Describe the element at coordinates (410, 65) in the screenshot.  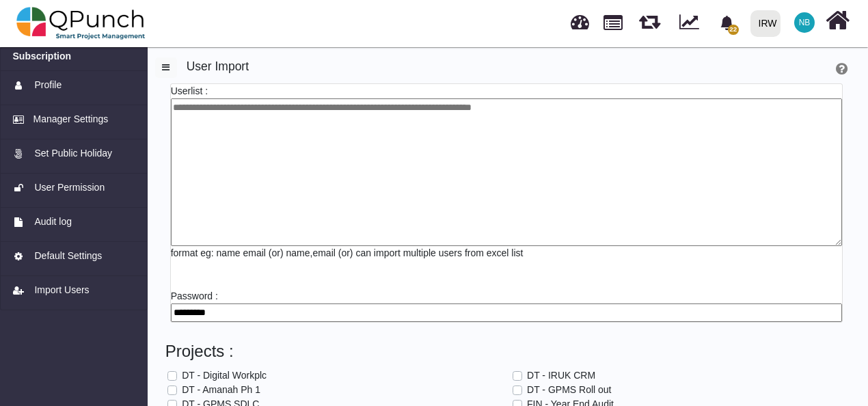
I see `h5: User Import` at that location.